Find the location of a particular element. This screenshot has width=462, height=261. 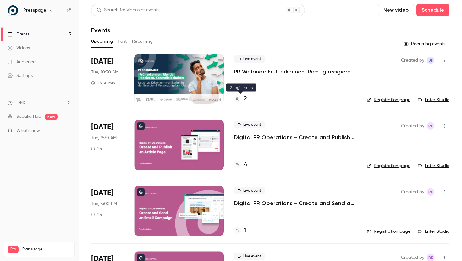

a: 2 is located at coordinates (240, 99).